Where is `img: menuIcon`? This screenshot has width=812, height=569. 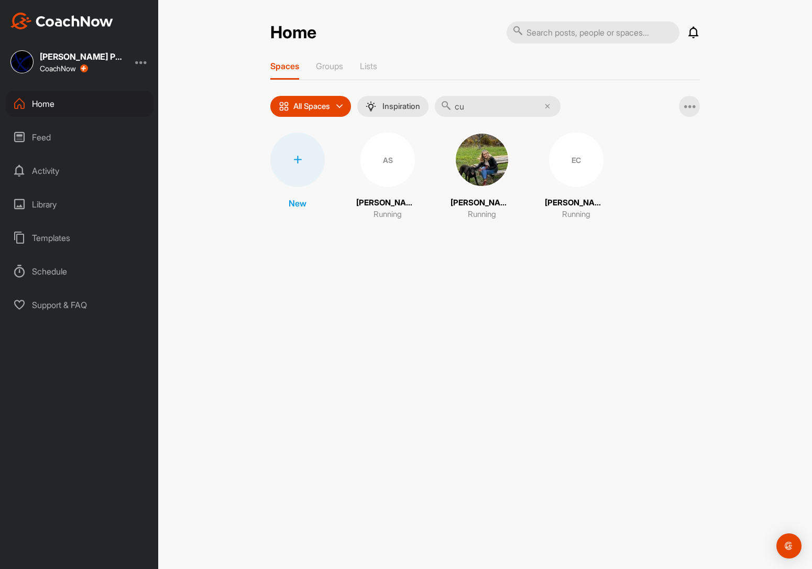 img: menuIcon is located at coordinates (371, 106).